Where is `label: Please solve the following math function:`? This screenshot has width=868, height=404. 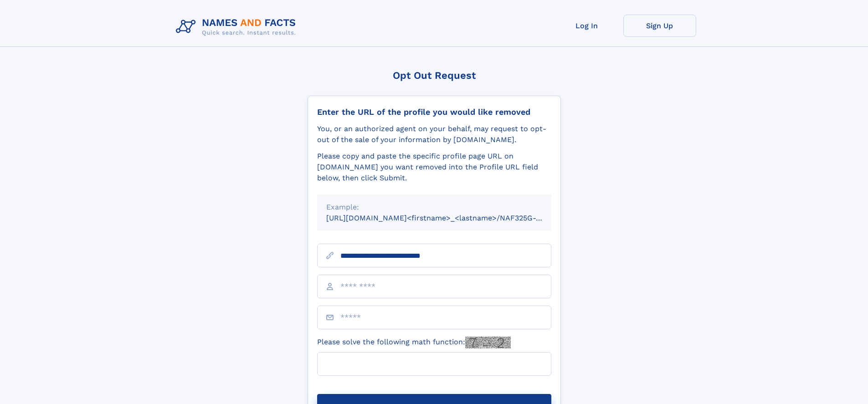 label: Please solve the following math function: is located at coordinates (414, 343).